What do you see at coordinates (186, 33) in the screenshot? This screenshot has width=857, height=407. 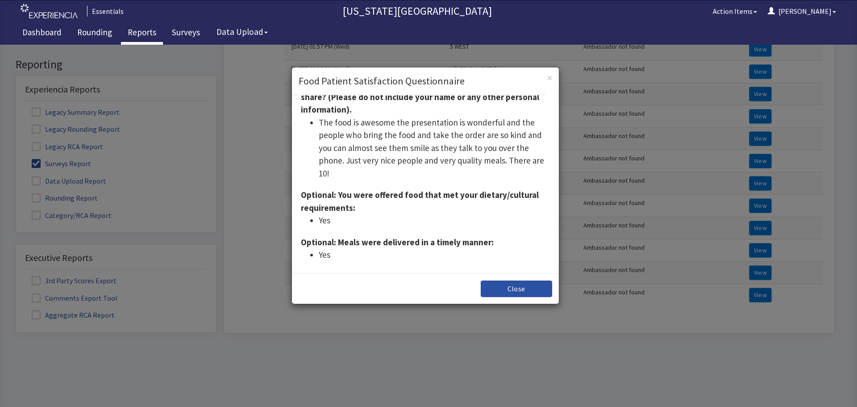 I see `a: Surveys` at bounding box center [186, 33].